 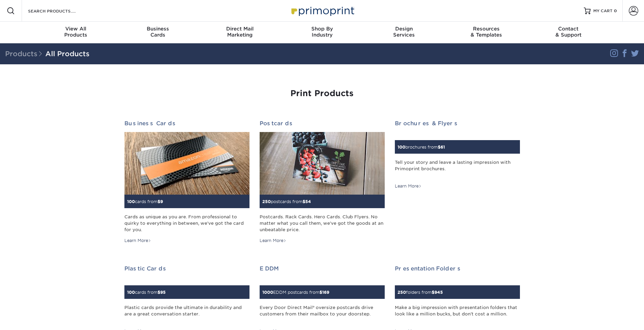 What do you see at coordinates (486, 32) in the screenshot?
I see `a: Resources& Templates` at bounding box center [486, 32].